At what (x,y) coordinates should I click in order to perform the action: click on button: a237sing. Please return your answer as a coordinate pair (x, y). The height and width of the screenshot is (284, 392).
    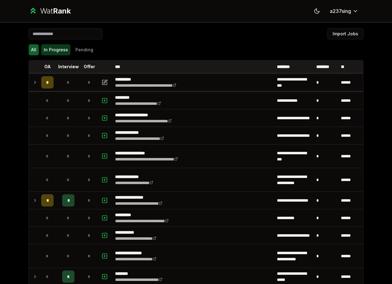
    Looking at the image, I should click on (344, 11).